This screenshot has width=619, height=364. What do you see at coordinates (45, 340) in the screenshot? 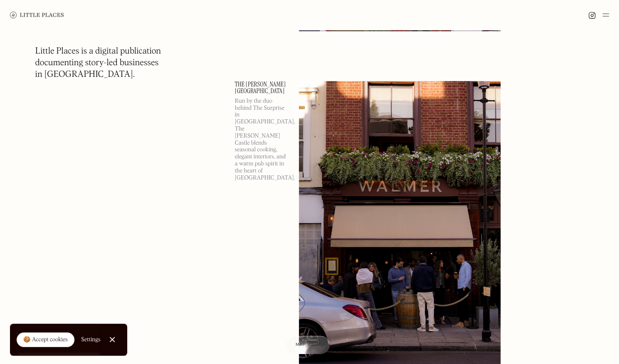
I see `div: 🍪 Accept cookies` at bounding box center [45, 340].